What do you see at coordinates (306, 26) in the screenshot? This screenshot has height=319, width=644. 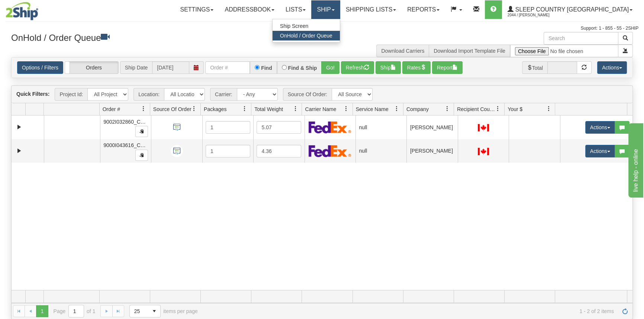 I see `a: Ship Screen` at bounding box center [306, 26].